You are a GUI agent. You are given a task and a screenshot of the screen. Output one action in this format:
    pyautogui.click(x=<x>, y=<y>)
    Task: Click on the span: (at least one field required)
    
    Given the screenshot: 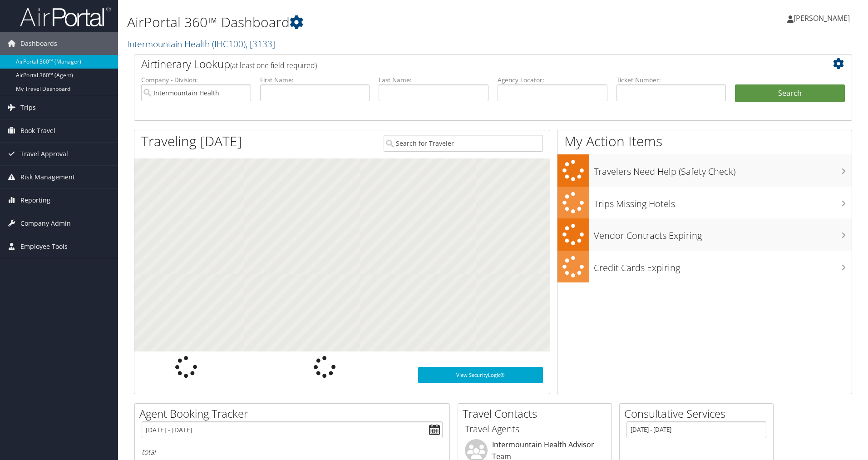 What is the action you would take?
    pyautogui.click(x=274, y=66)
    